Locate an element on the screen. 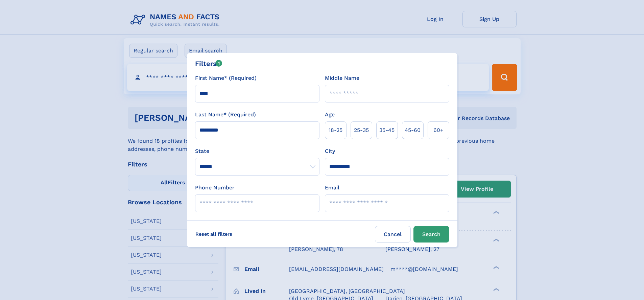 Image resolution: width=644 pixels, height=300 pixels. button: Search is located at coordinates (431, 233).